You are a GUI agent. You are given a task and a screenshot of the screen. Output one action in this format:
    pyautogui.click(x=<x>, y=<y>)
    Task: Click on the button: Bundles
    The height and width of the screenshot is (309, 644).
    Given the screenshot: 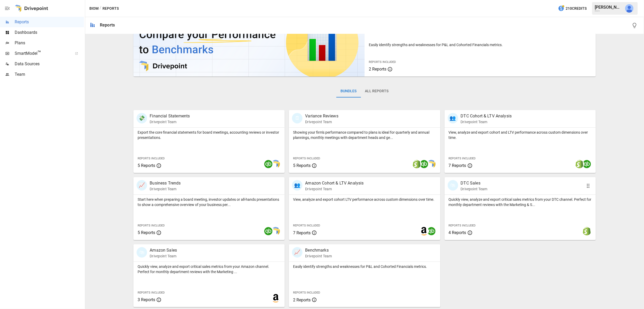 What is the action you would take?
    pyautogui.click(x=348, y=91)
    